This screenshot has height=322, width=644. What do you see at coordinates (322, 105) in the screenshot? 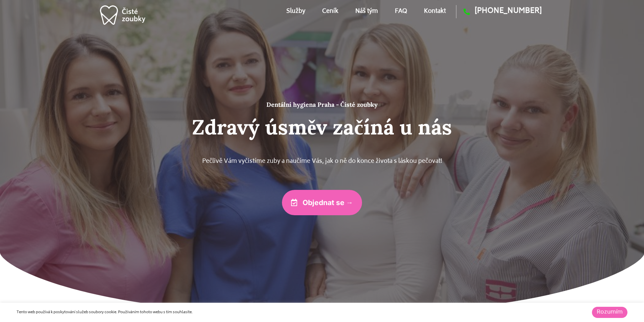
I see `h1: Dentální hygiena Praha - Čisté zoubky` at bounding box center [322, 105].